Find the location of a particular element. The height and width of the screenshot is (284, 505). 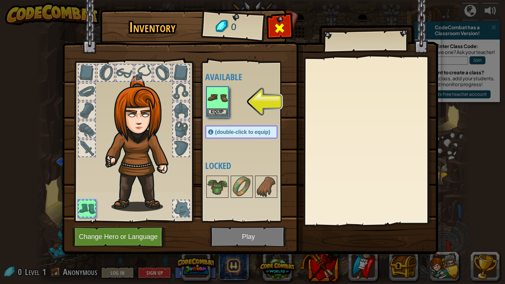

h4: Locked is located at coordinates (249, 166).